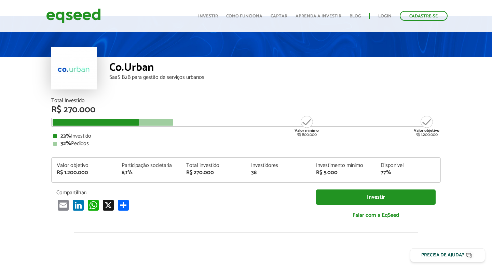 Image resolution: width=492 pixels, height=269 pixels. What do you see at coordinates (66, 136) in the screenshot?
I see `strong: 23%` at bounding box center [66, 136].